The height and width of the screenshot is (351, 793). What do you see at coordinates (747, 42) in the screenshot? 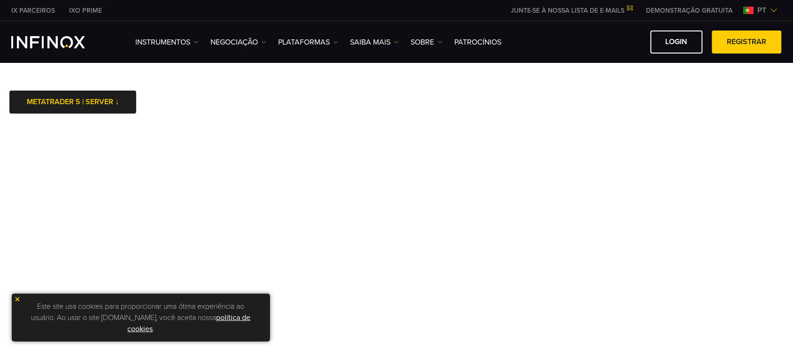
I see `a: Registrar` at bounding box center [747, 42].